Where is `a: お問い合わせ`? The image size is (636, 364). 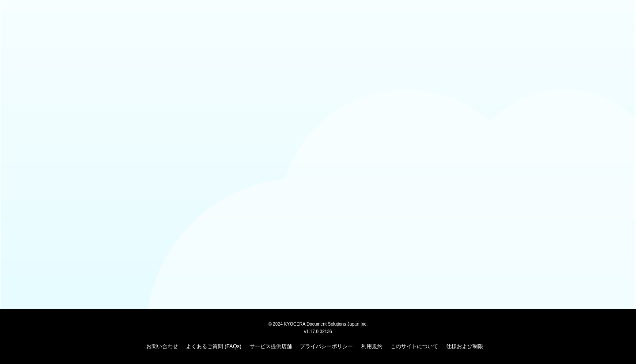 a: お問い合わせ is located at coordinates (162, 347).